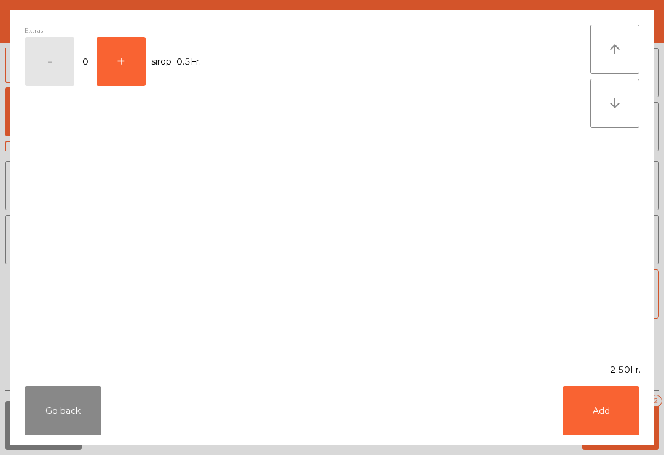 This screenshot has height=455, width=664. I want to click on span: 0.5Fr., so click(189, 62).